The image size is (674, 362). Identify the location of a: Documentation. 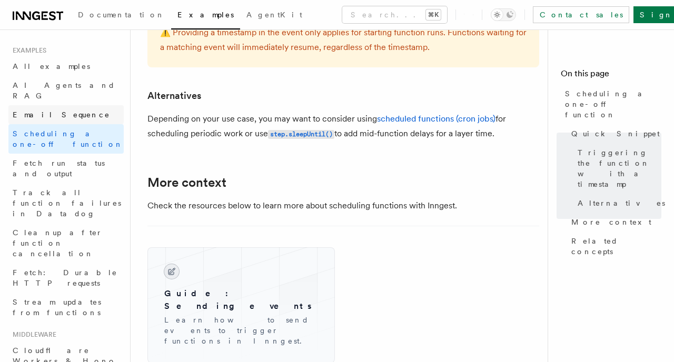
(121, 16).